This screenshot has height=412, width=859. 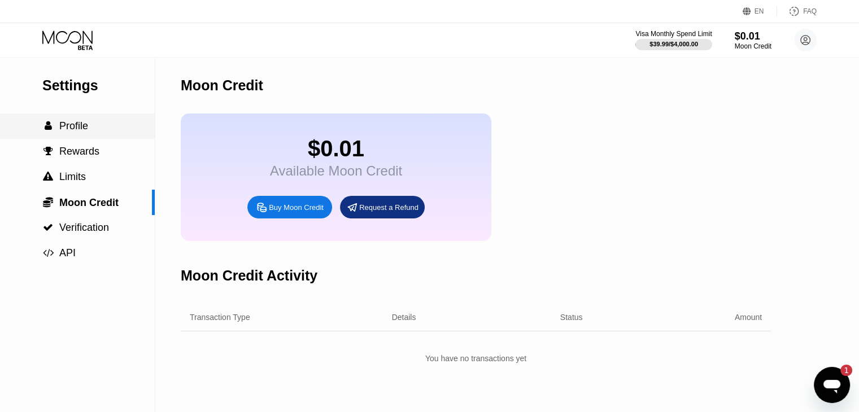 What do you see at coordinates (89, 203) in the screenshot?
I see `span: Moon Credit` at bounding box center [89, 203].